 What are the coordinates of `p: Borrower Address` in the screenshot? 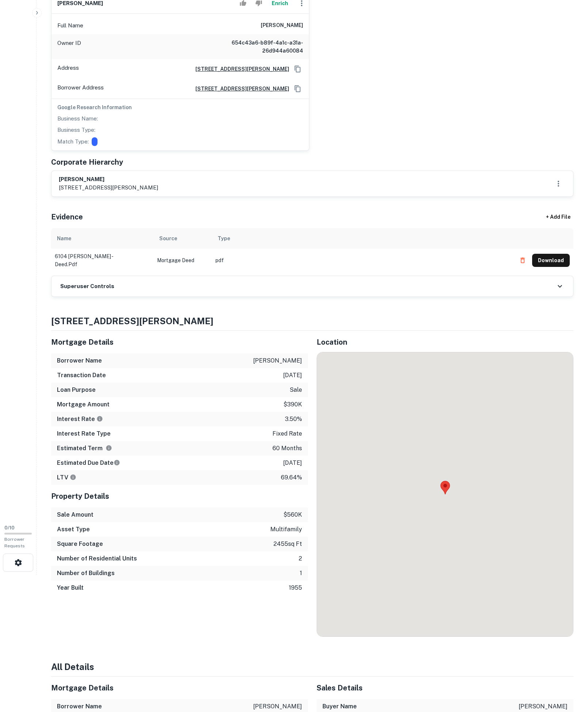 It's located at (80, 89).